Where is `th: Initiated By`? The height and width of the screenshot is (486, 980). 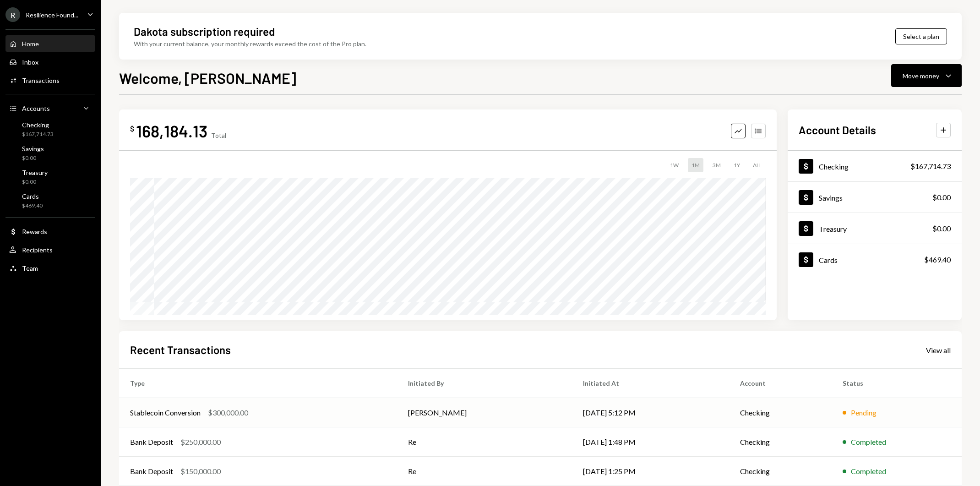 th: Initiated By is located at coordinates (484, 384).